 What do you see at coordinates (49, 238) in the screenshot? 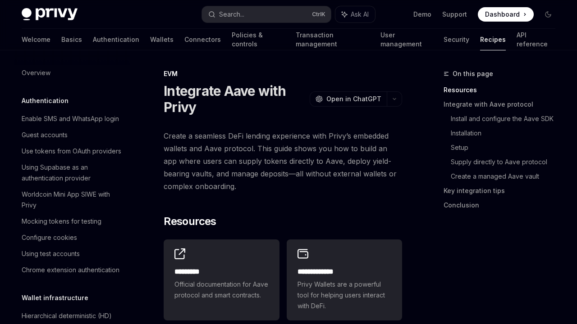
I see `div: Configure cookies` at bounding box center [49, 238].